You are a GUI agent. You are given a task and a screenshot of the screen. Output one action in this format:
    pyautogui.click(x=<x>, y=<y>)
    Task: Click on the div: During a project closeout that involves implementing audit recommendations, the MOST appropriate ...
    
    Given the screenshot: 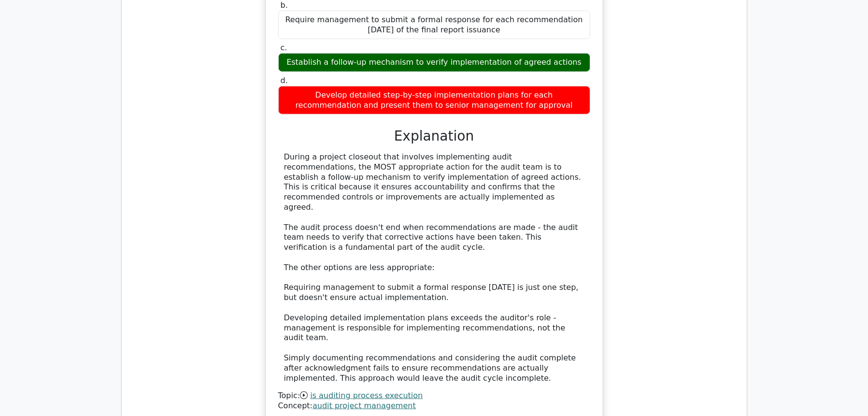 What is the action you would take?
    pyautogui.click(x=434, y=268)
    